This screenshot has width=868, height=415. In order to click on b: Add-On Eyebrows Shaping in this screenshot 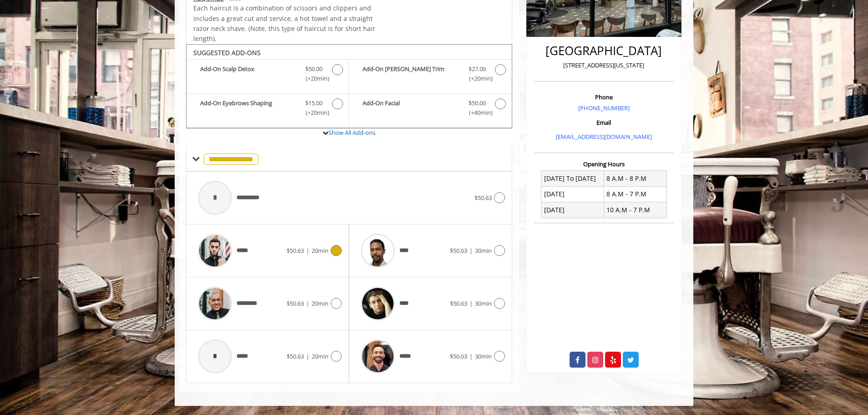, I will do `click(248, 108)`.